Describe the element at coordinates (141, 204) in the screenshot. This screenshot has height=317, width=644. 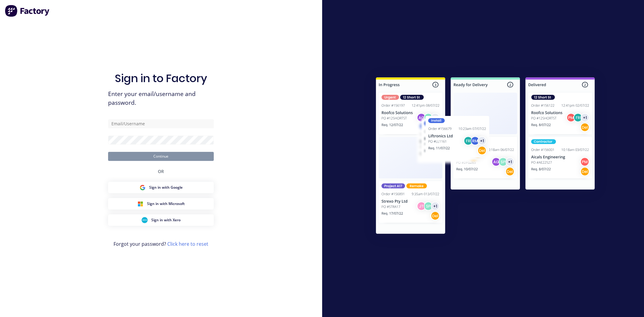
I see `img: Microsoft Sign in` at that location.